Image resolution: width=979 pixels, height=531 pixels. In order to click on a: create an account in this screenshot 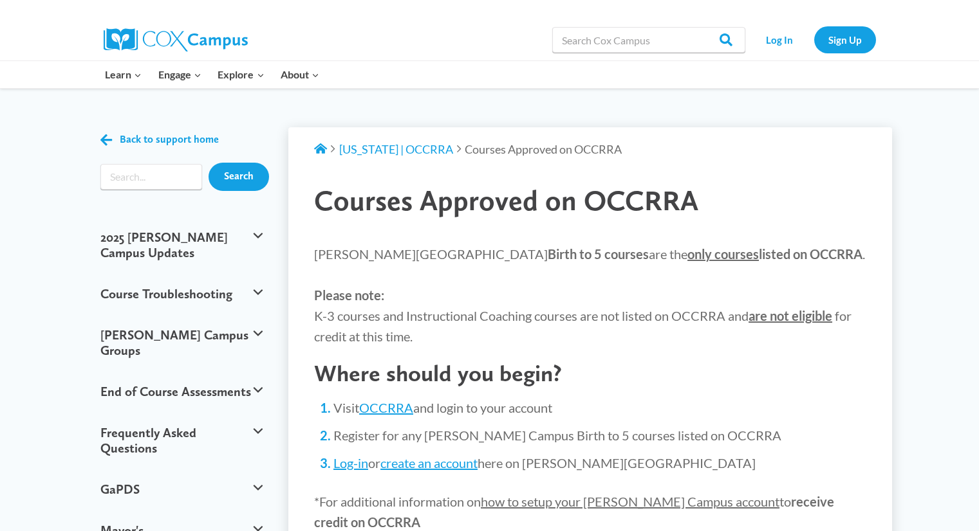, I will do `click(428, 463)`.